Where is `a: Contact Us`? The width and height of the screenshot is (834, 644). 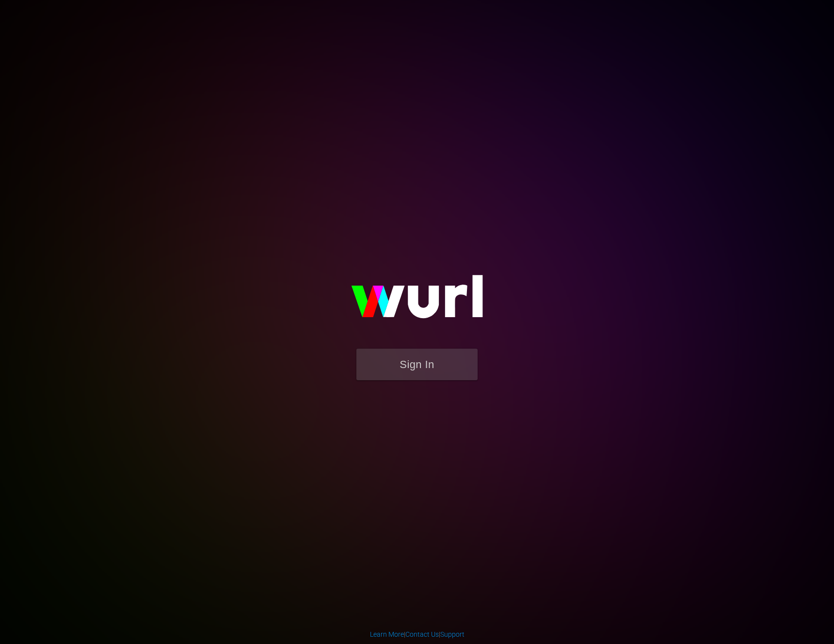
a: Contact Us is located at coordinates (422, 634).